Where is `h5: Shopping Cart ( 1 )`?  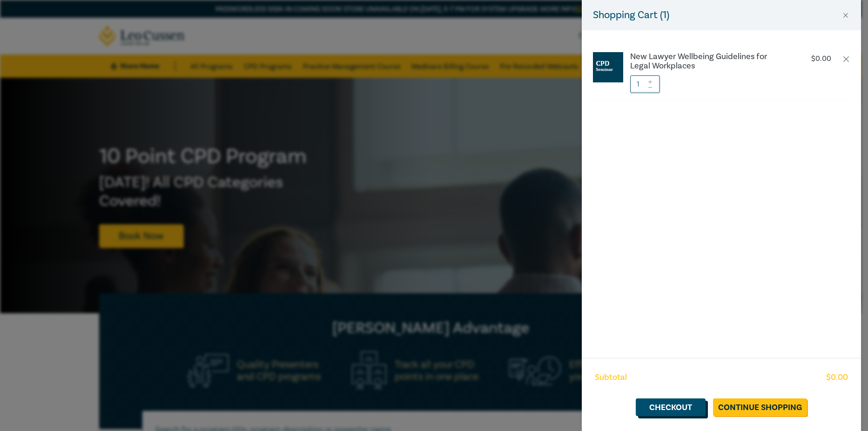 h5: Shopping Cart ( 1 ) is located at coordinates (631, 15).